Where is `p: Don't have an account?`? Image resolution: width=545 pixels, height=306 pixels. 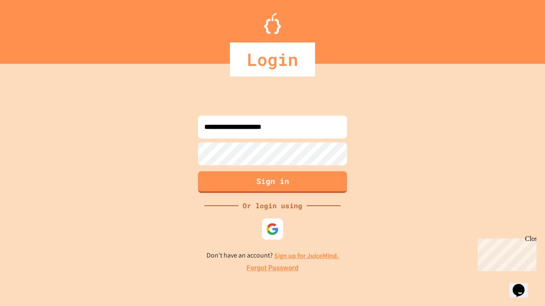 p: Don't have an account? is located at coordinates (272, 256).